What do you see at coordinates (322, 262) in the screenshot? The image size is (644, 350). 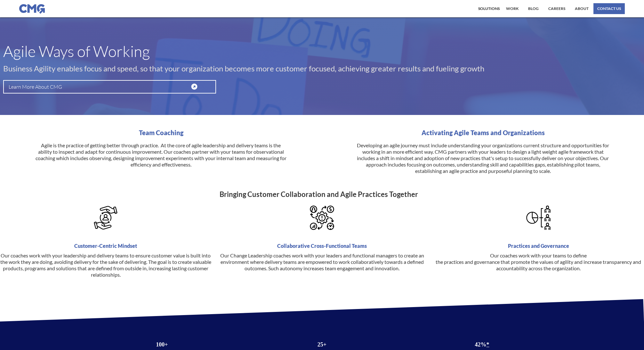 I see `p: Our Change Leadership coaches work with your leaders and functional managers to create an environ...` at bounding box center [322, 262].